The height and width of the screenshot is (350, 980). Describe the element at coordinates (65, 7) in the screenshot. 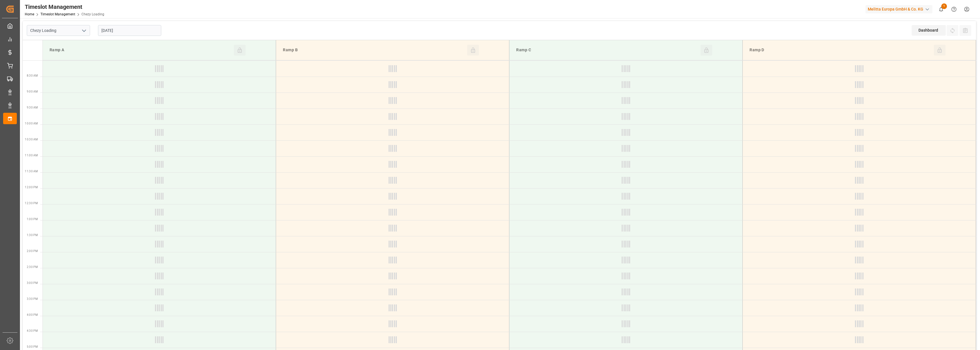

I see `div: Timeslot Management` at that location.